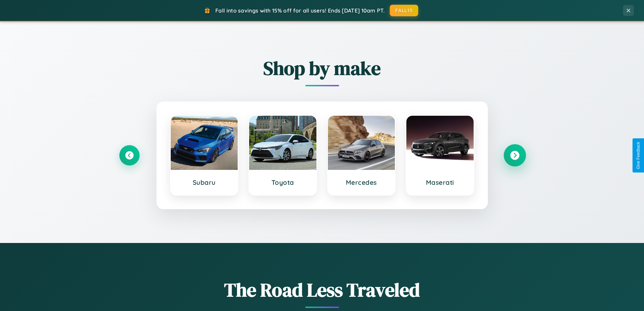  I want to click on h3: Maserati, so click(440, 182).